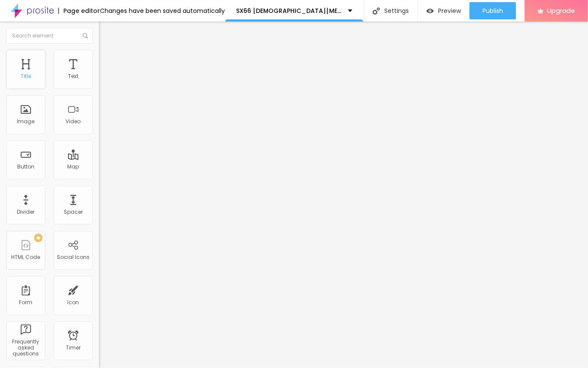 The image size is (588, 368). What do you see at coordinates (74, 257) in the screenshot?
I see `div: Social Icons` at bounding box center [74, 257].